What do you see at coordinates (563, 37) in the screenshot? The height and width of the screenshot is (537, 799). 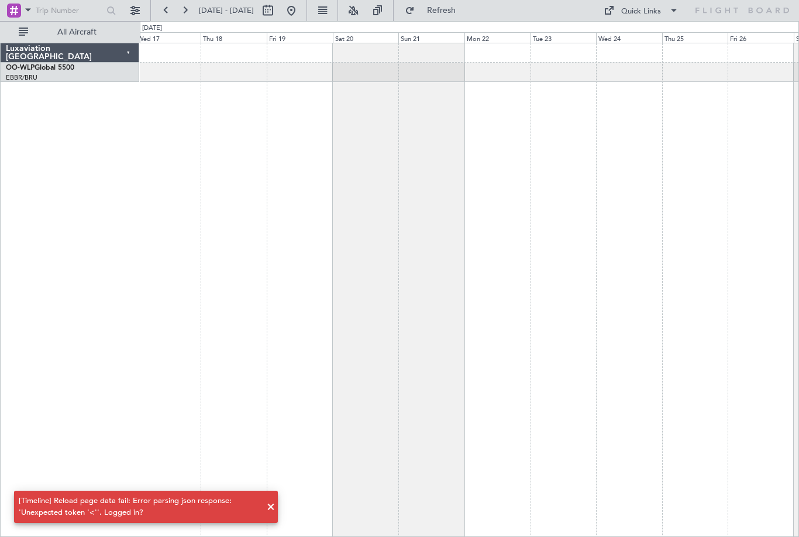 I see `div: Tue 23` at bounding box center [563, 37].